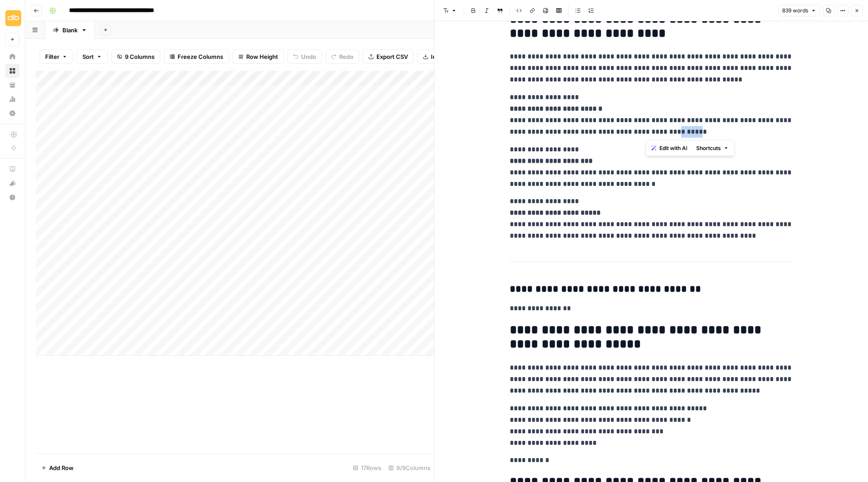 The height and width of the screenshot is (482, 868). Describe the element at coordinates (56, 57) in the screenshot. I see `button: Filter` at that location.